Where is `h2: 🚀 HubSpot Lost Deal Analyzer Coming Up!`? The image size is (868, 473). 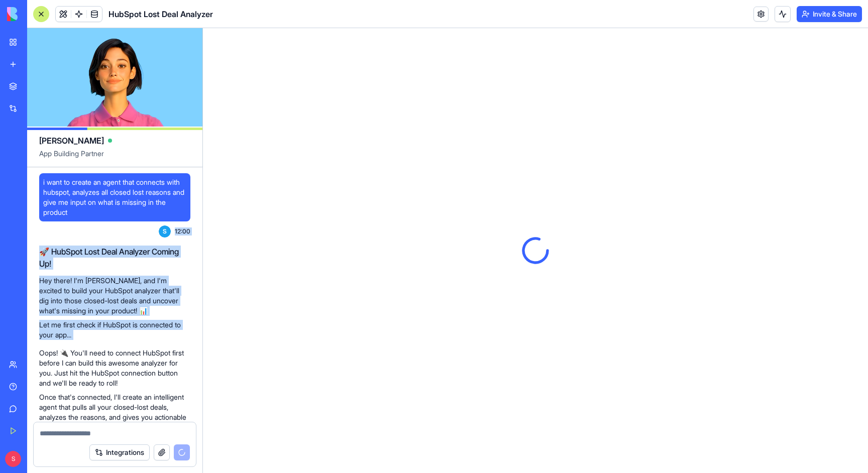
h2: 🚀 HubSpot Lost Deal Analyzer Coming Up! is located at coordinates (115, 258).